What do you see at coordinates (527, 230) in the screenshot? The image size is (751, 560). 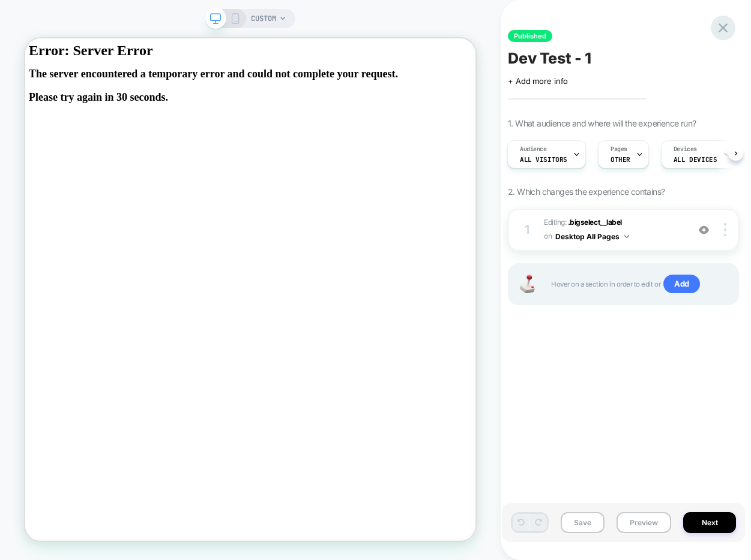 I see `div: 1` at bounding box center [527, 230].